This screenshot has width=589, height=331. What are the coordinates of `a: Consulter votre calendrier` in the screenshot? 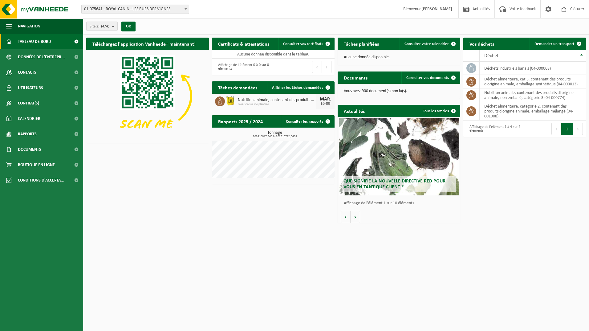 It's located at (430, 44).